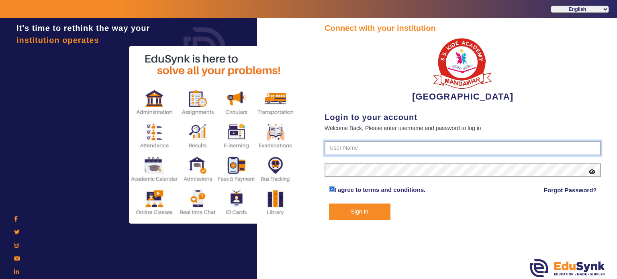  What do you see at coordinates (360, 212) in the screenshot?
I see `button: Sign In` at bounding box center [360, 212].